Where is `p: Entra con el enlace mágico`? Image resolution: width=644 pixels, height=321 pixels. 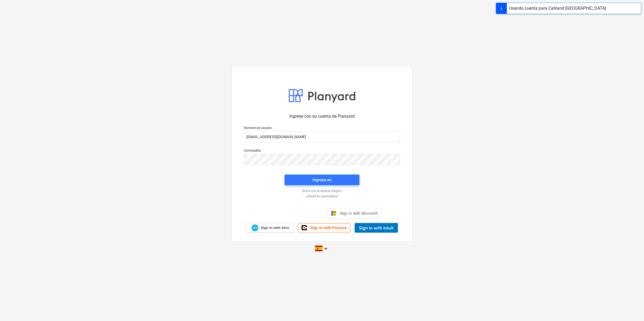 p: Entra con el enlace mágico is located at coordinates (322, 191).